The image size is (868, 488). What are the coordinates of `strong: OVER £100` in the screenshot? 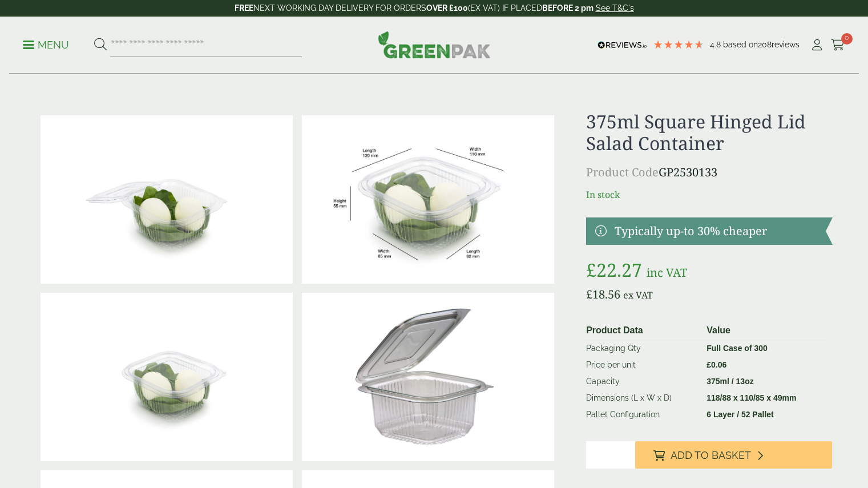 It's located at (447, 8).